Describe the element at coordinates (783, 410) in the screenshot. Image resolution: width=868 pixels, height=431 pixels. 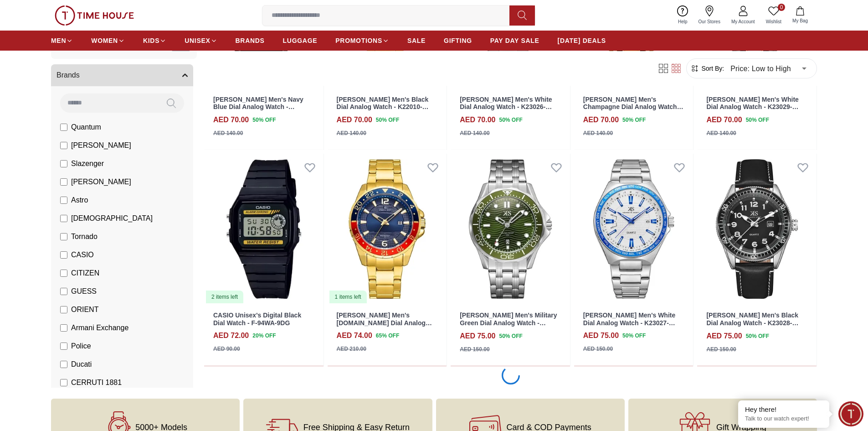
I see `div: Hey there!` at that location.